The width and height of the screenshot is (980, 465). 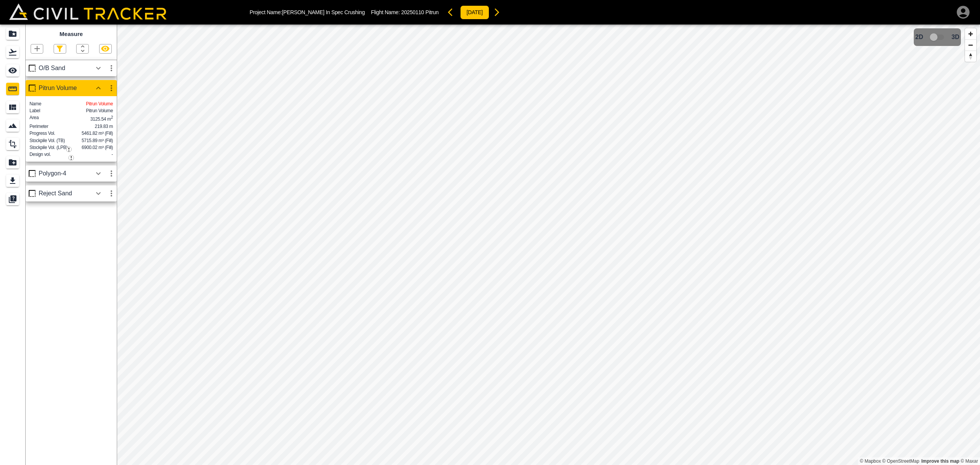 What do you see at coordinates (870, 461) in the screenshot?
I see `a: Mapbox` at bounding box center [870, 461].